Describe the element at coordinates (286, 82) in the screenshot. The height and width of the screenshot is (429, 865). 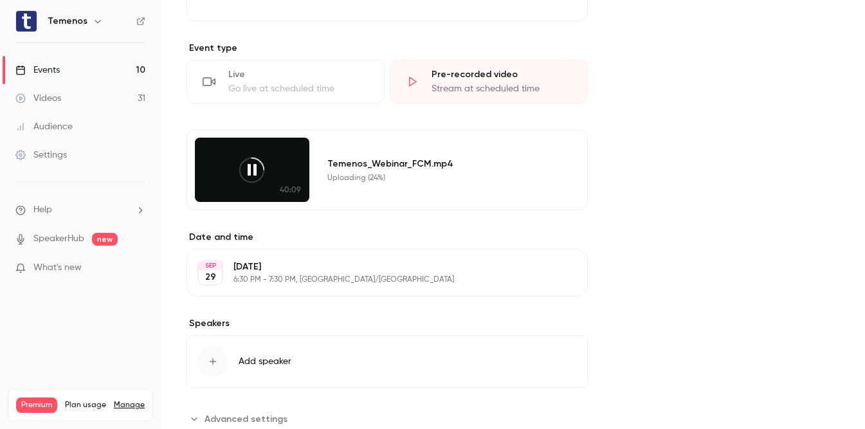
I see `div: LiveGo live at scheduled time` at that location.